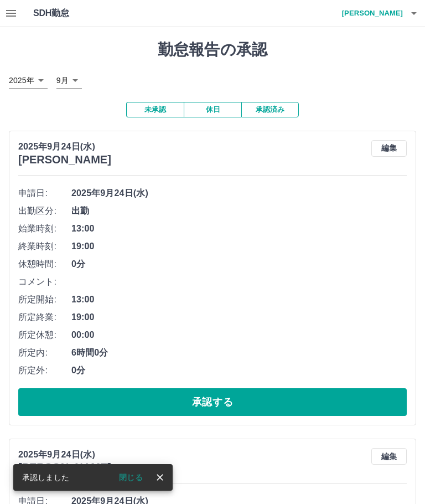  I want to click on button: 休日, so click(213, 109).